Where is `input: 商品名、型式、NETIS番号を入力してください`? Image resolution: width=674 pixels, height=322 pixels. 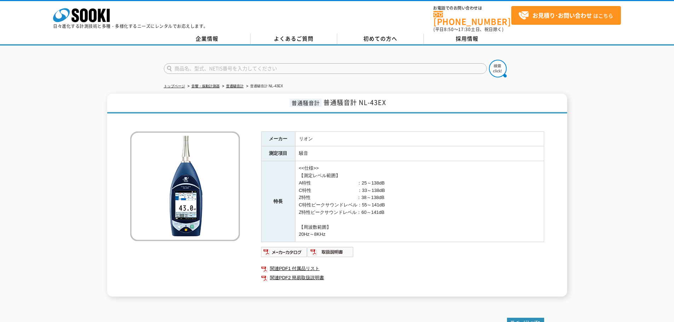
input: 商品名、型式、NETIS番号を入力してください is located at coordinates (325, 69).